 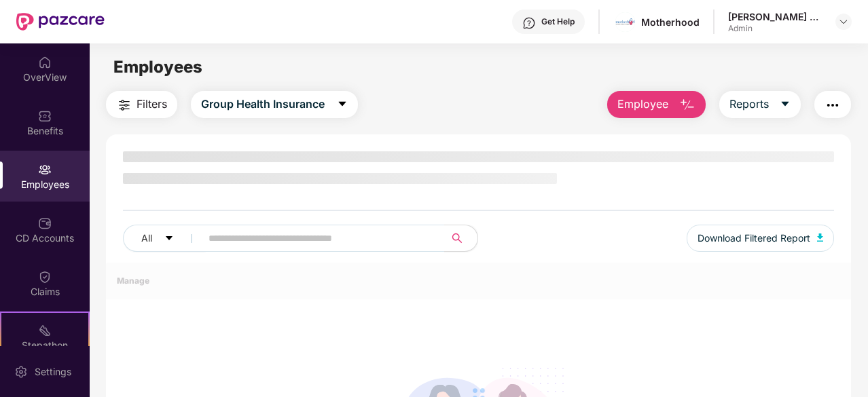 What do you see at coordinates (749, 104) in the screenshot?
I see `span: Reports` at bounding box center [749, 104].